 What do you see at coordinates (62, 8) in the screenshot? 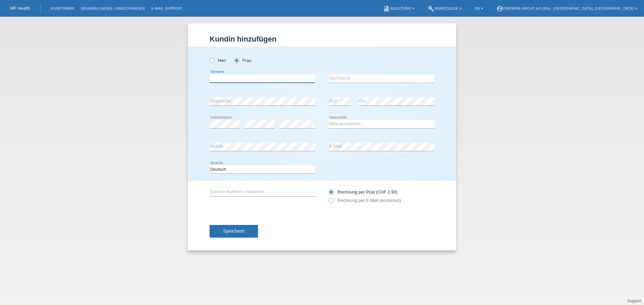
I see `a: Kund*innen` at bounding box center [62, 8].